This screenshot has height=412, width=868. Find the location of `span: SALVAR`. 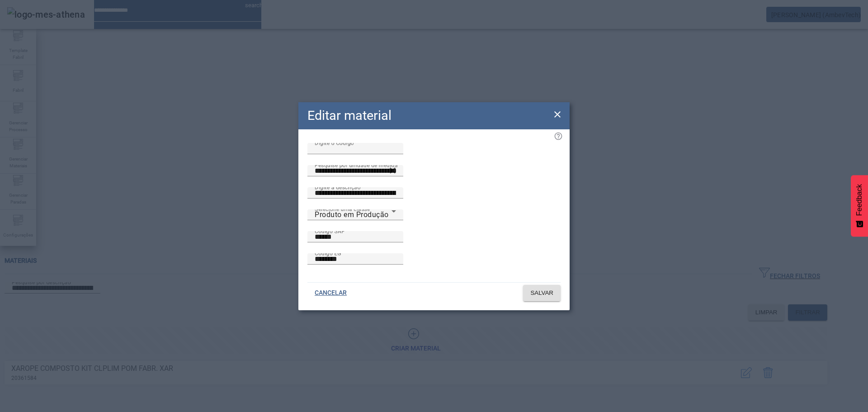

span: SALVAR is located at coordinates (542, 293).